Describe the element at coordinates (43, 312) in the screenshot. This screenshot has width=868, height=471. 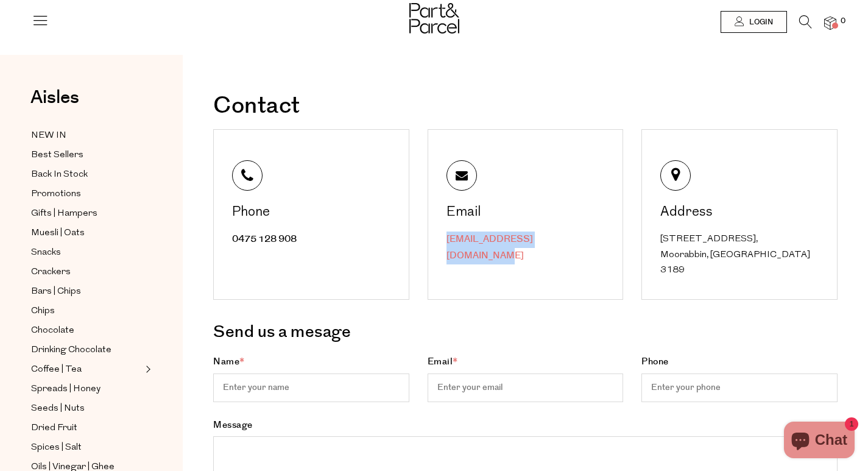
I see `span: Chips` at that location.